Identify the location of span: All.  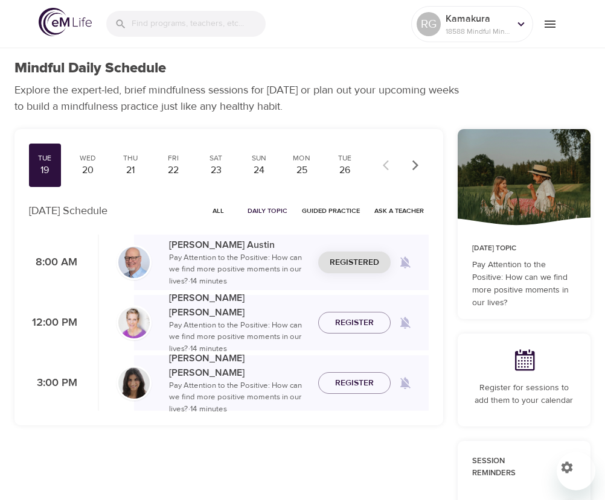
(218, 211).